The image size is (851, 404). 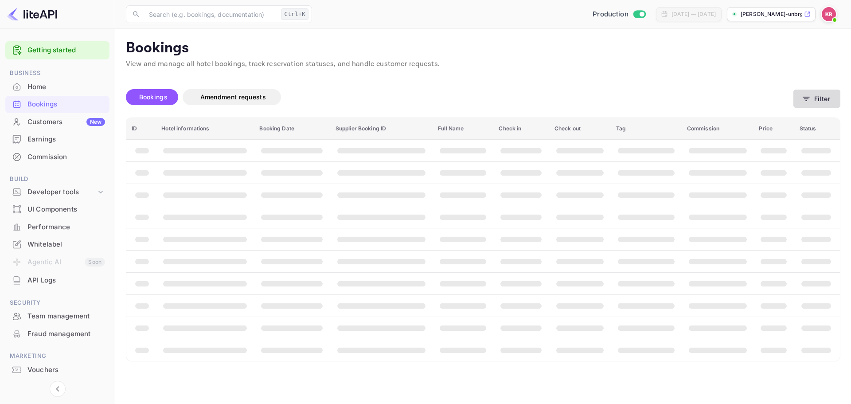 I want to click on button: Collapse navigation, so click(x=58, y=389).